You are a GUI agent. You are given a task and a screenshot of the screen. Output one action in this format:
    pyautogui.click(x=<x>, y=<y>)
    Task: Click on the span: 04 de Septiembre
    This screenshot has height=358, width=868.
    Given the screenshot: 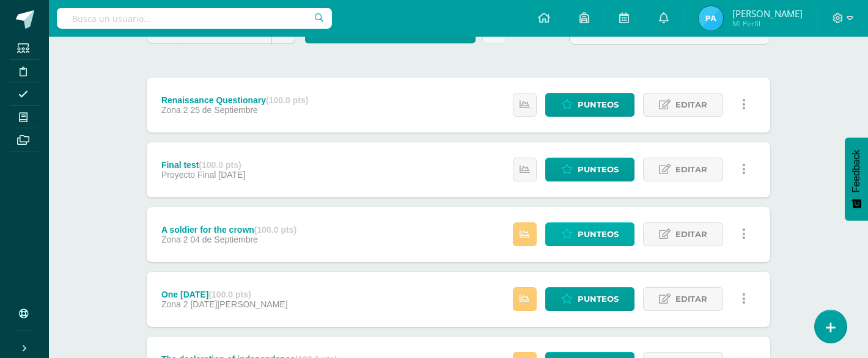 What is the action you would take?
    pyautogui.click(x=224, y=239)
    